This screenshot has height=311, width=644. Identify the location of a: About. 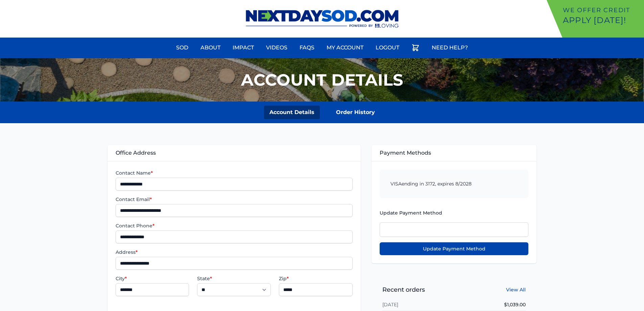
(210, 48).